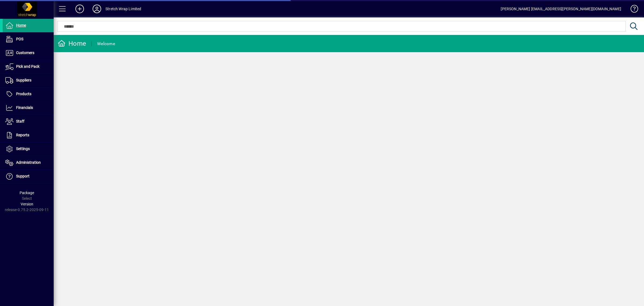 The width and height of the screenshot is (644, 306). I want to click on span: Customers, so click(25, 52).